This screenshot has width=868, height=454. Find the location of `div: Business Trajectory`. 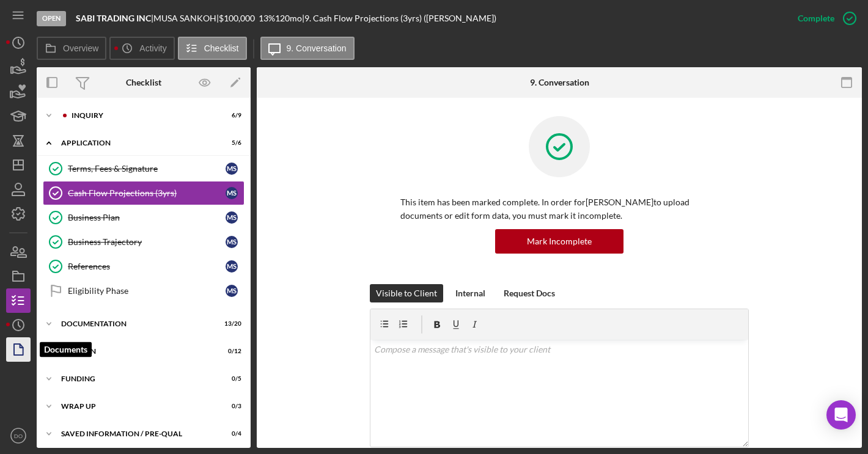

div: Business Trajectory is located at coordinates (147, 242).